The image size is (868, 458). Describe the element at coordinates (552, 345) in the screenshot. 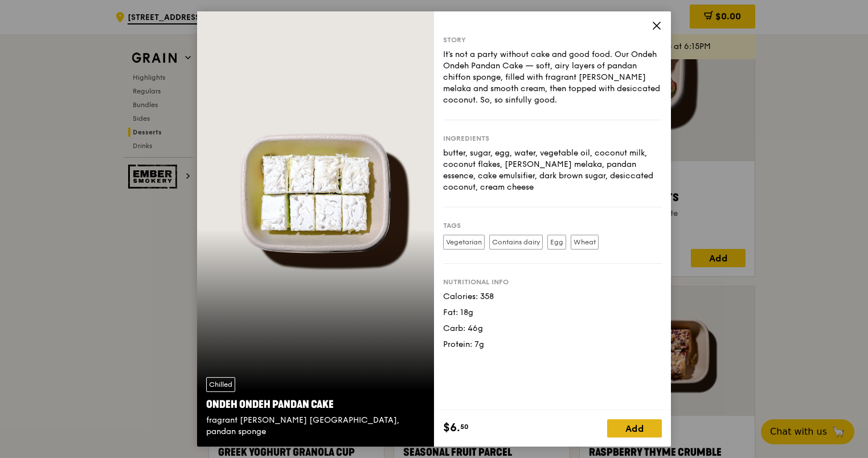

I see `div: Protein: 7g` at that location.